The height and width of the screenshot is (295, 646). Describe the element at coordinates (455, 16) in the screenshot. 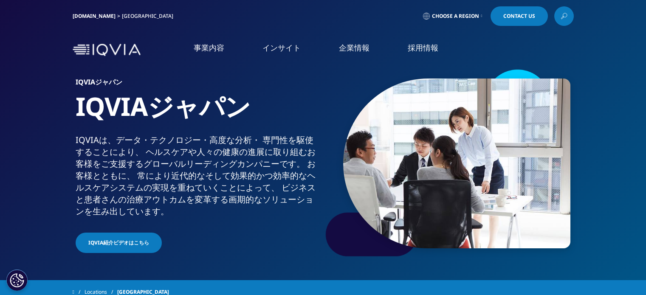

I see `span: Choose a Region` at that location.